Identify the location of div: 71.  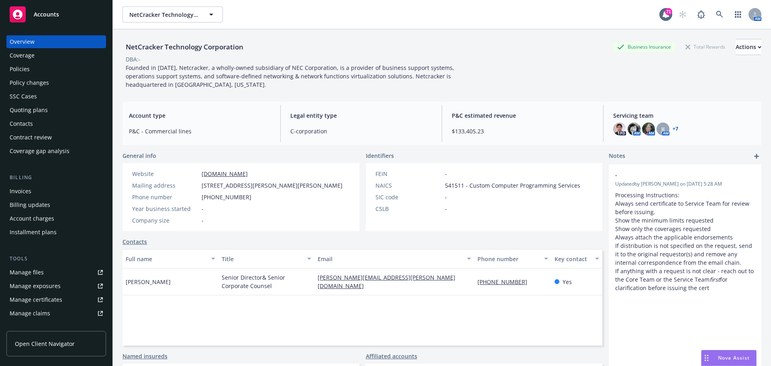
(669, 12).